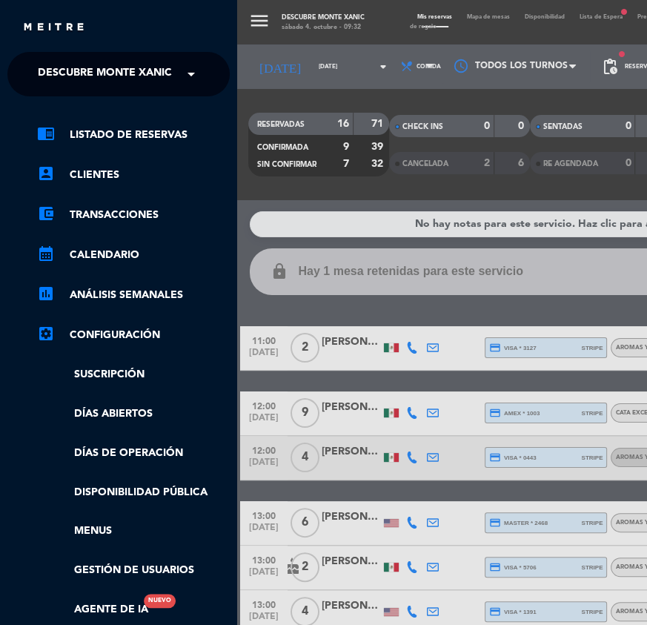 The height and width of the screenshot is (625, 647). Describe the element at coordinates (104, 74) in the screenshot. I see `span: Descubre Monte Xanic` at that location.